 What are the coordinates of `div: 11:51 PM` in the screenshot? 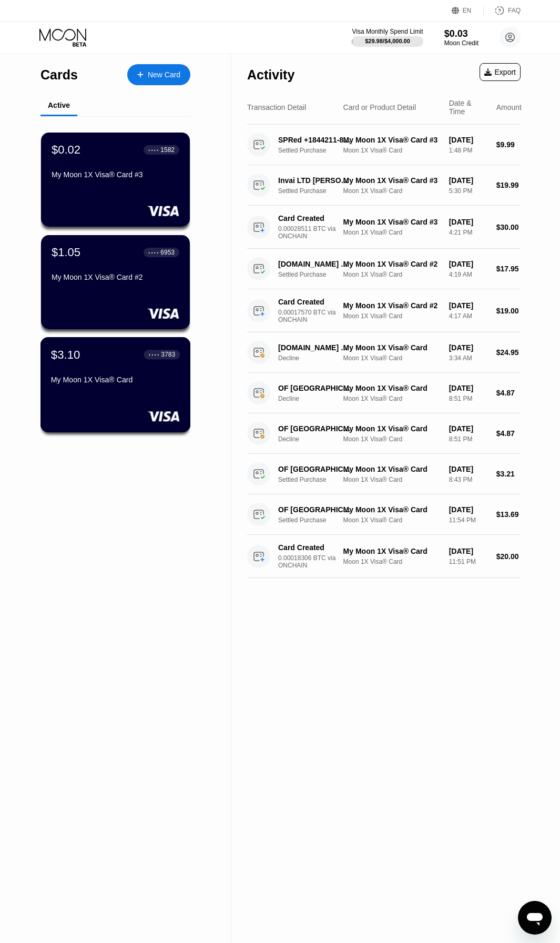 It's located at (469, 562).